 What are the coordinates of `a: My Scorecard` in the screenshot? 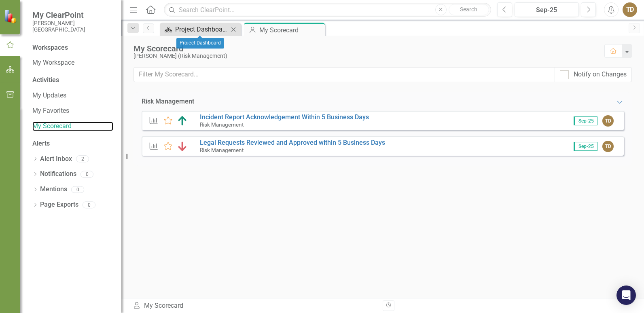 It's located at (73, 126).